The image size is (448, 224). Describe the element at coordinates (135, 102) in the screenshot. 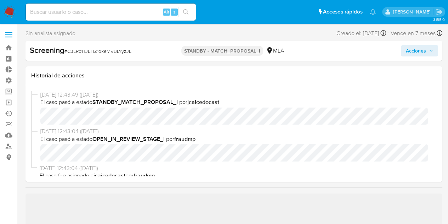

I see `b: STANDBY_MATCH_PROPOSAL_I` at that location.